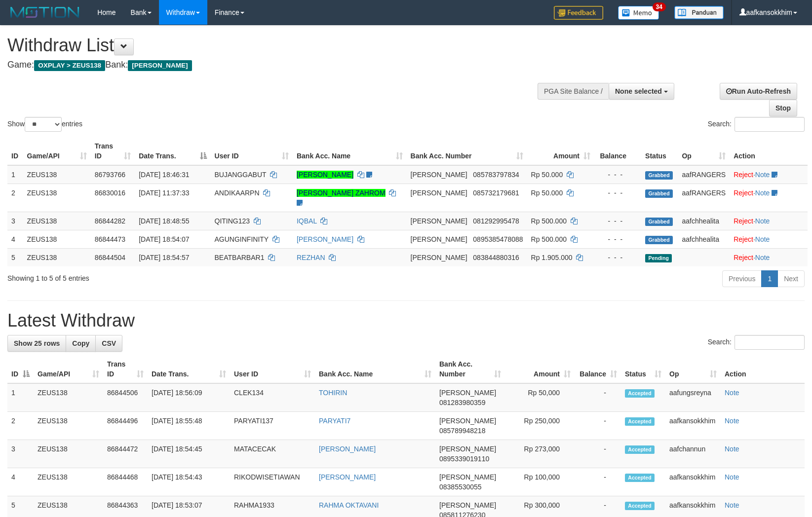 This screenshot has height=517, width=812. I want to click on th: ID: activate to sort column descending, so click(20, 369).